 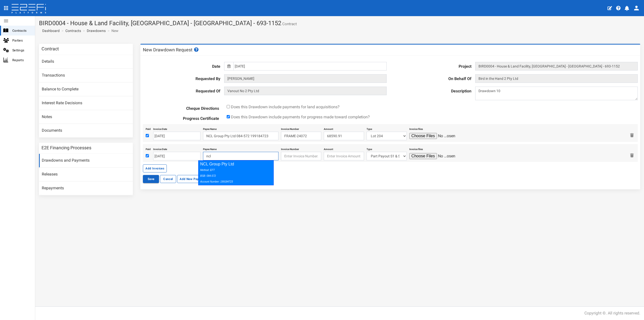 What do you see at coordinates (289, 24) in the screenshot?
I see `small: Contract` at bounding box center [289, 24].